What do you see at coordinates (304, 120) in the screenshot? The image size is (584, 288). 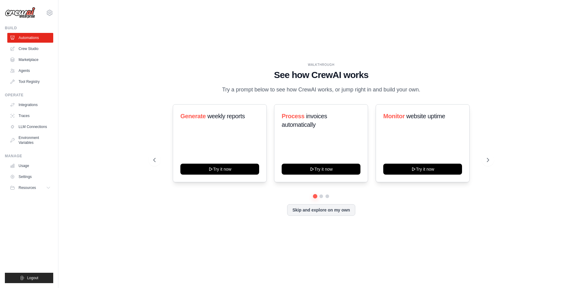 I see `span: invoices automatically` at bounding box center [304, 120].